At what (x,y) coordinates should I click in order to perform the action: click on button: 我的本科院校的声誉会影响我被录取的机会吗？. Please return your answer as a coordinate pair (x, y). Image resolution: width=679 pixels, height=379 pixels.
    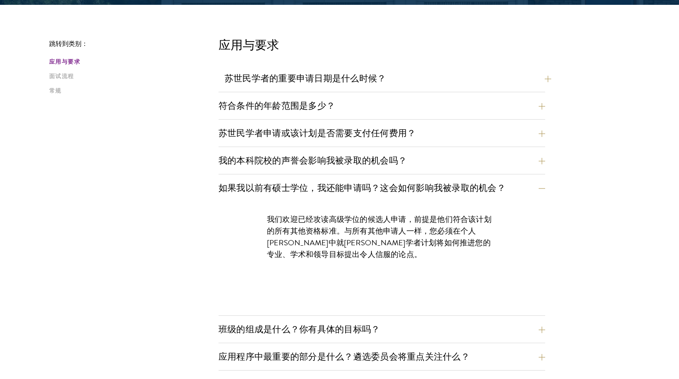
    Looking at the image, I should click on (382, 160).